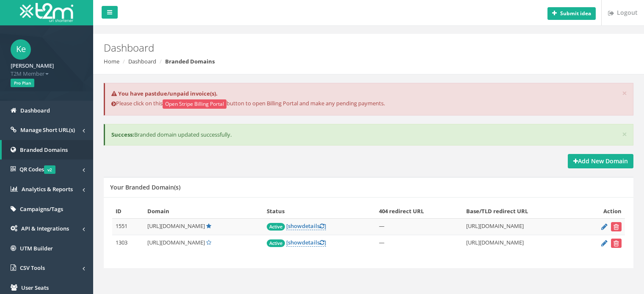  I want to click on b: Submit idea, so click(575, 13).